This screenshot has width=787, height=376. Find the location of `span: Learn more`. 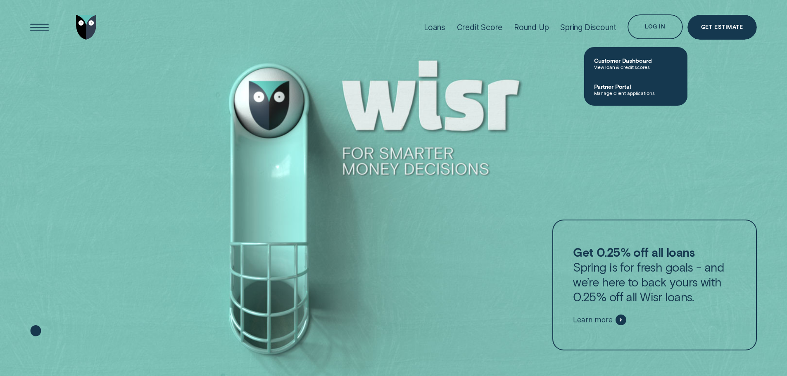

span: Learn more is located at coordinates (592, 320).